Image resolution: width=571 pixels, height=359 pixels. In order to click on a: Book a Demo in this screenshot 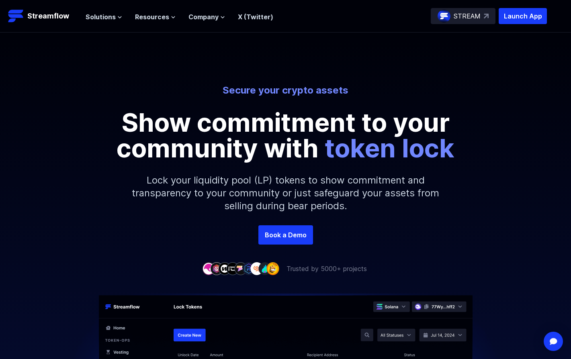, I will do `click(286, 235)`.